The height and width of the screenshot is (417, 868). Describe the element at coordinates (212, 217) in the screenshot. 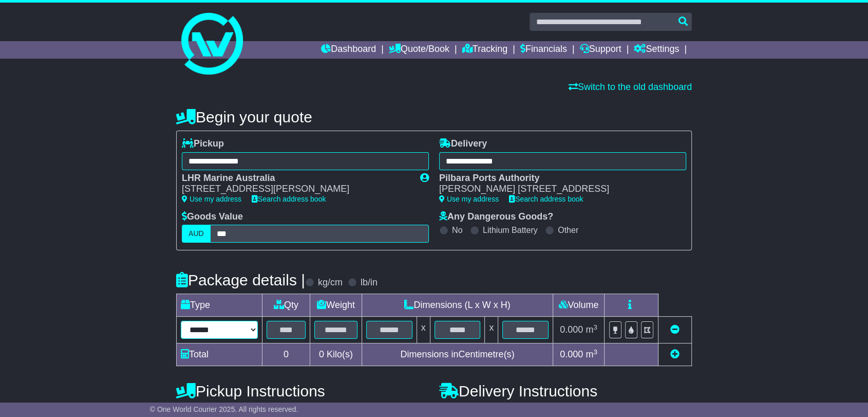

I see `label: Goods Value` at that location.